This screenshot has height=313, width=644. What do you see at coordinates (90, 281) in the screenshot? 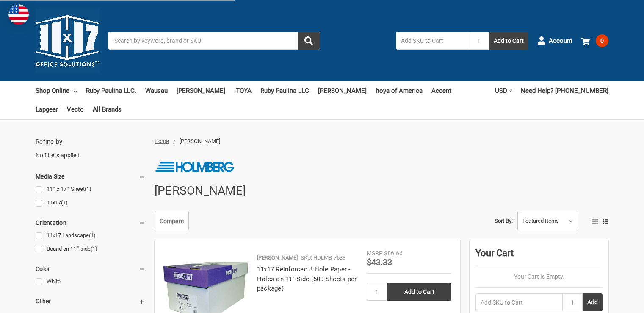
I see `a: White` at bounding box center [90, 281].